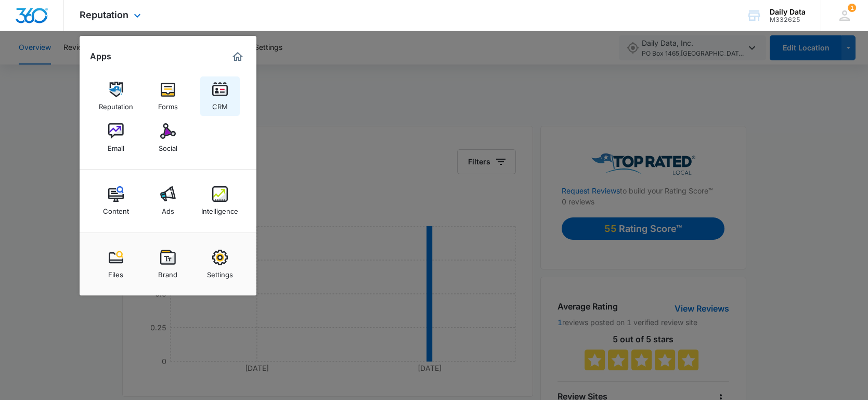 Image resolution: width=868 pixels, height=400 pixels. I want to click on div: Files, so click(115, 272).